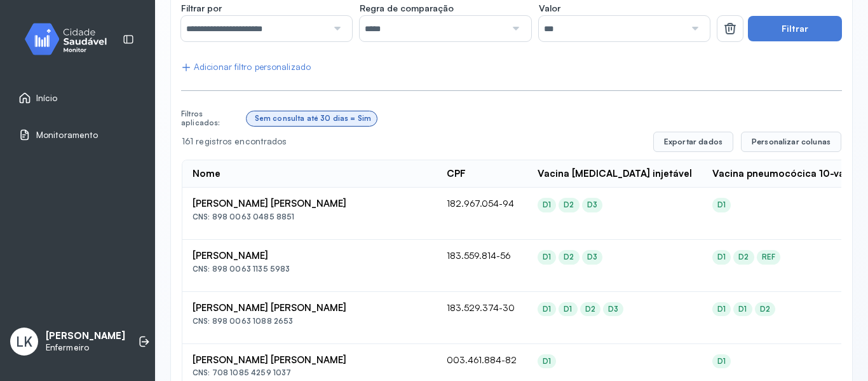 This screenshot has width=868, height=381. What do you see at coordinates (71, 39) in the screenshot?
I see `img: monitor.svg` at bounding box center [71, 39].